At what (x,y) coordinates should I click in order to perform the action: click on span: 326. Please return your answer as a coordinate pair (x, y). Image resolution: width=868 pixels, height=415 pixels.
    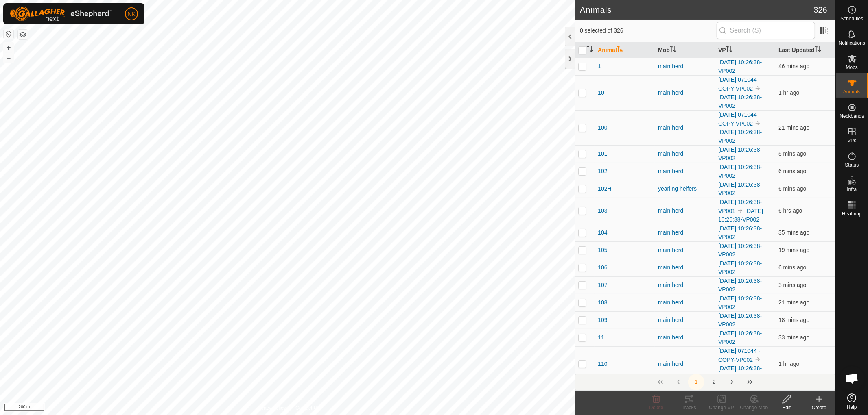
    Looking at the image, I should click on (820, 10).